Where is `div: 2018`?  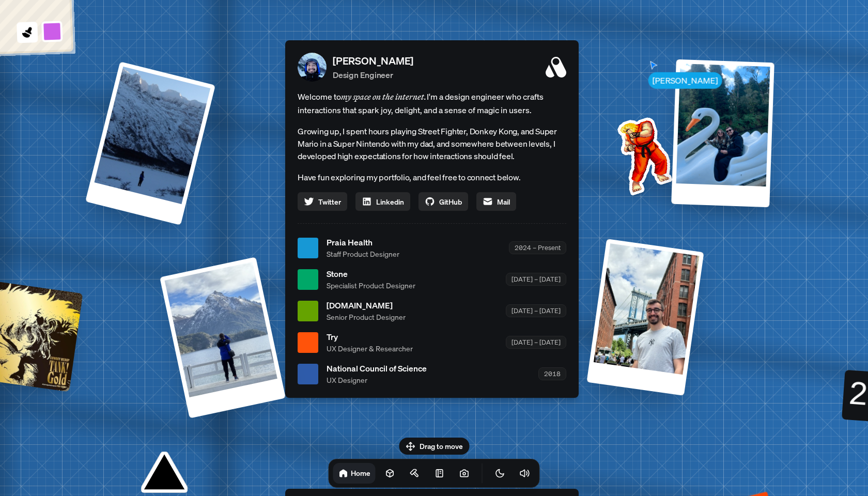 div: 2018 is located at coordinates (552, 373).